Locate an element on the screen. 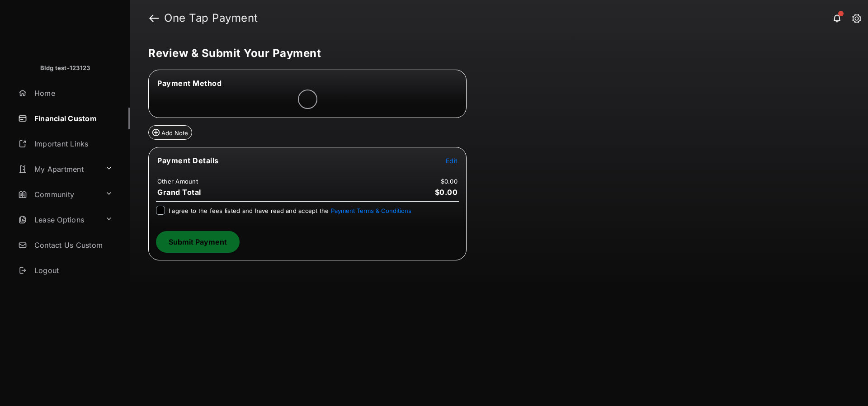  a: Contact Us Custom is located at coordinates (73, 245).